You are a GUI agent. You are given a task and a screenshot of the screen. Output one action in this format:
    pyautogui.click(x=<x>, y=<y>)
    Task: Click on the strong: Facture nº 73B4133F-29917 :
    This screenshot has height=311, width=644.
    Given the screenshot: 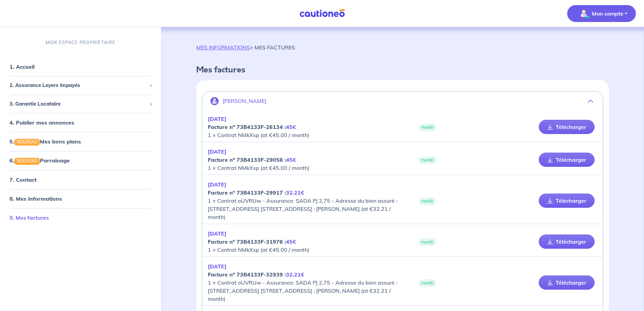 What is the action you would take?
    pyautogui.click(x=256, y=192)
    